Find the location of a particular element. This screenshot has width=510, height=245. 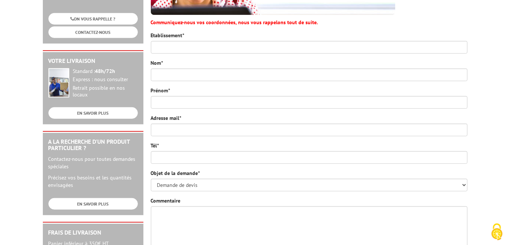

div: Standard : is located at coordinates (105, 72).